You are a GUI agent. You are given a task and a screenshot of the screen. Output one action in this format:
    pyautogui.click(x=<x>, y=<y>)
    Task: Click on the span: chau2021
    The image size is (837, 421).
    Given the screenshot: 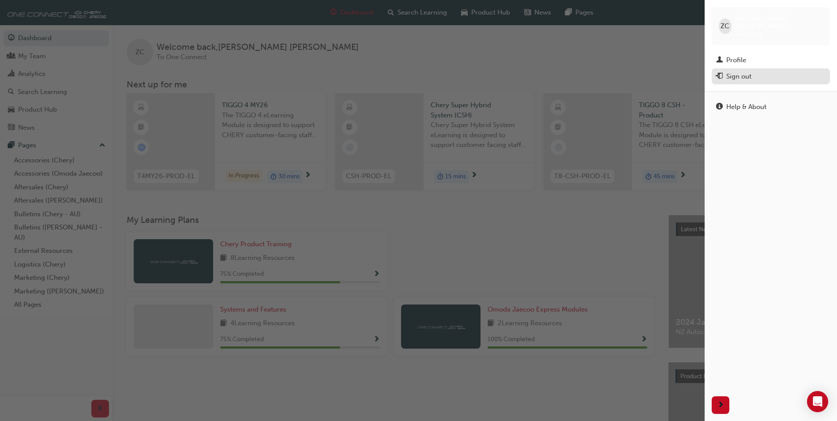 What is the action you would take?
    pyautogui.click(x=748, y=34)
    